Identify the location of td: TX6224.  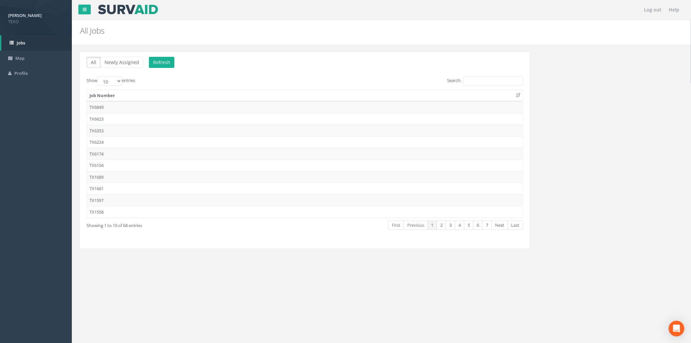
(305, 142).